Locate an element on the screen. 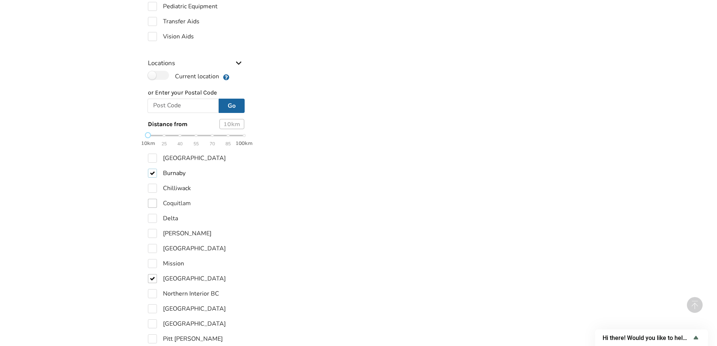  span: 40 is located at coordinates (180, 144).